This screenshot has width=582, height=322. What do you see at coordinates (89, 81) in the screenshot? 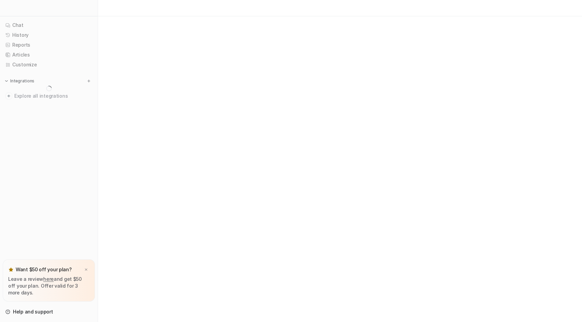
I see `img: menu_add.svg` at bounding box center [89, 81].